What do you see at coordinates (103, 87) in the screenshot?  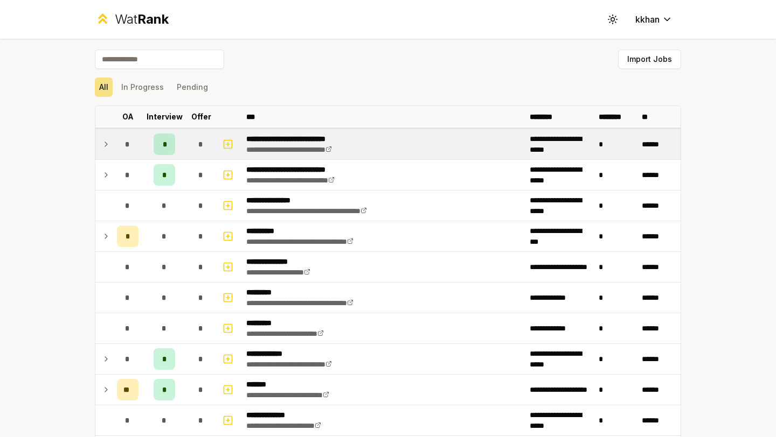 I see `button: All` at bounding box center [103, 87].